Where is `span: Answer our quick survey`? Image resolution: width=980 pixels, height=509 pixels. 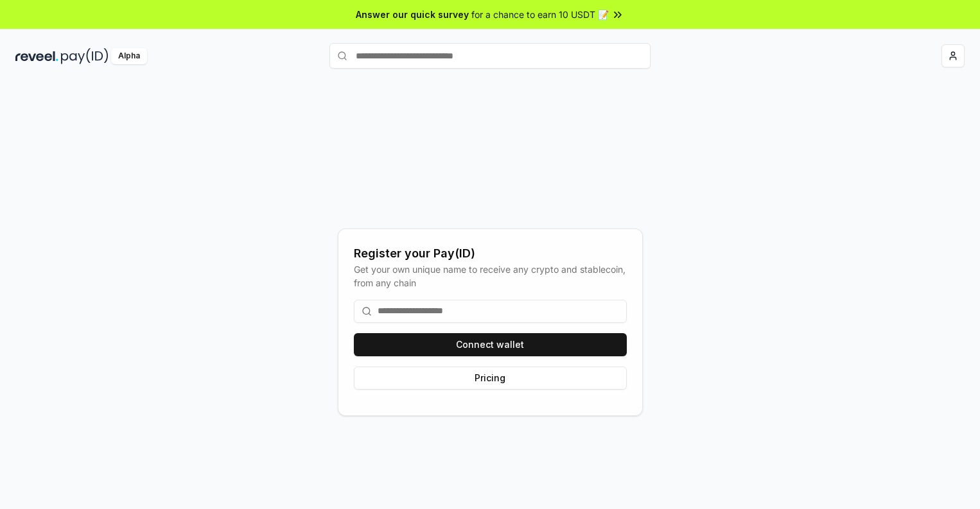 span: Answer our quick survey is located at coordinates (412, 14).